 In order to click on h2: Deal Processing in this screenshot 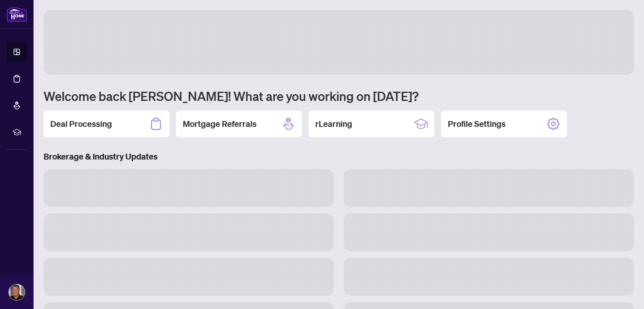, I will do `click(81, 124)`.